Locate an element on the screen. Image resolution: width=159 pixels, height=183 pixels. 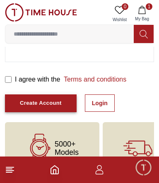
a: Home is located at coordinates (55, 170).